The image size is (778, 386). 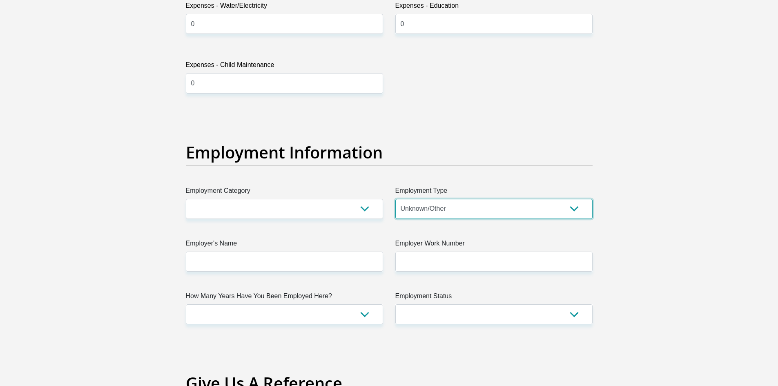 What do you see at coordinates (284, 7) in the screenshot?
I see `label: Expenses - Water/Electricity` at bounding box center [284, 7].